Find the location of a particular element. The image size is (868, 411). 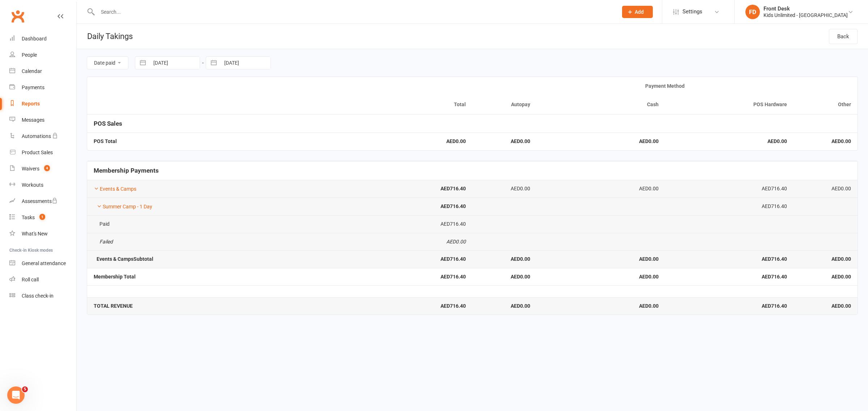

a: Back is located at coordinates (843, 37).